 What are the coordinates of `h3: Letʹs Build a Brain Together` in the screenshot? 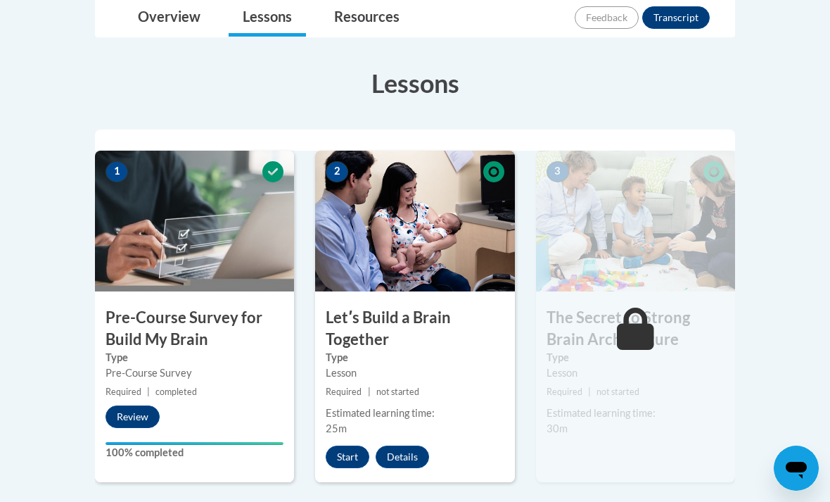 It's located at (414, 329).